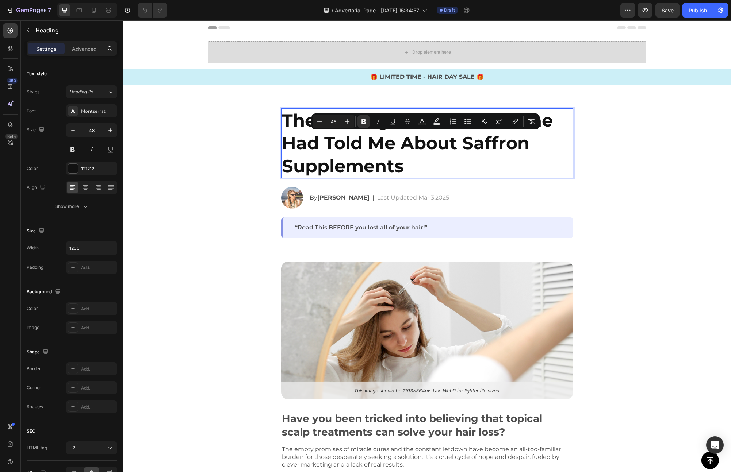  Describe the element at coordinates (697, 10) in the screenshot. I see `button: Publish` at that location.